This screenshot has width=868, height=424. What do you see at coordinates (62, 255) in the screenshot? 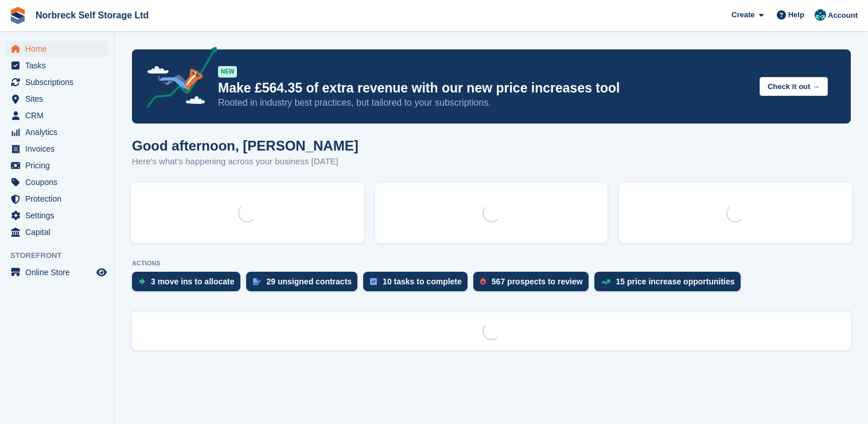
I see `span: Storefront` at bounding box center [62, 255].